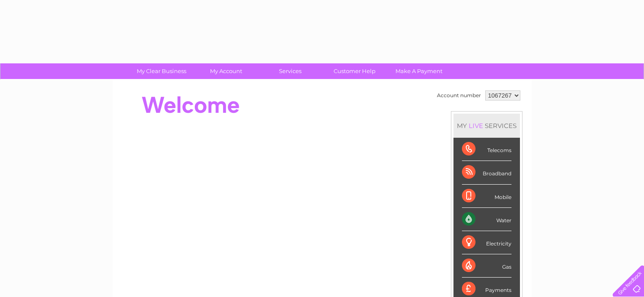  What do you see at coordinates (487, 243) in the screenshot?
I see `div: Electricity` at bounding box center [487, 243].